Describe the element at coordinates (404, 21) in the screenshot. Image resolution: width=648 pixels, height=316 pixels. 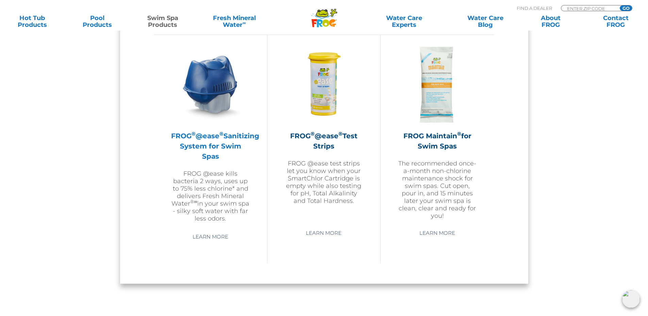
I see `a: Water CareExperts` at that location.